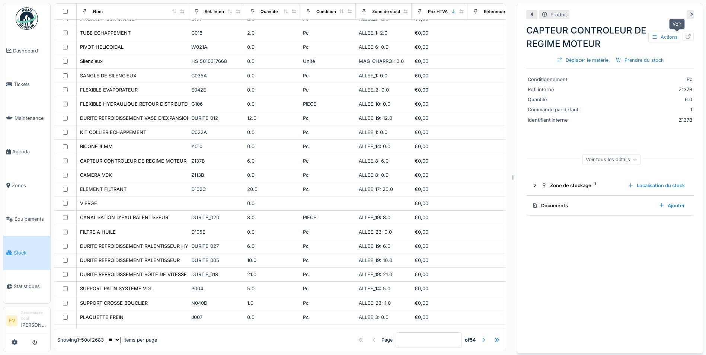  What do you see at coordinates (96, 146) in the screenshot?
I see `div: BICONE 4 MM` at bounding box center [96, 146].